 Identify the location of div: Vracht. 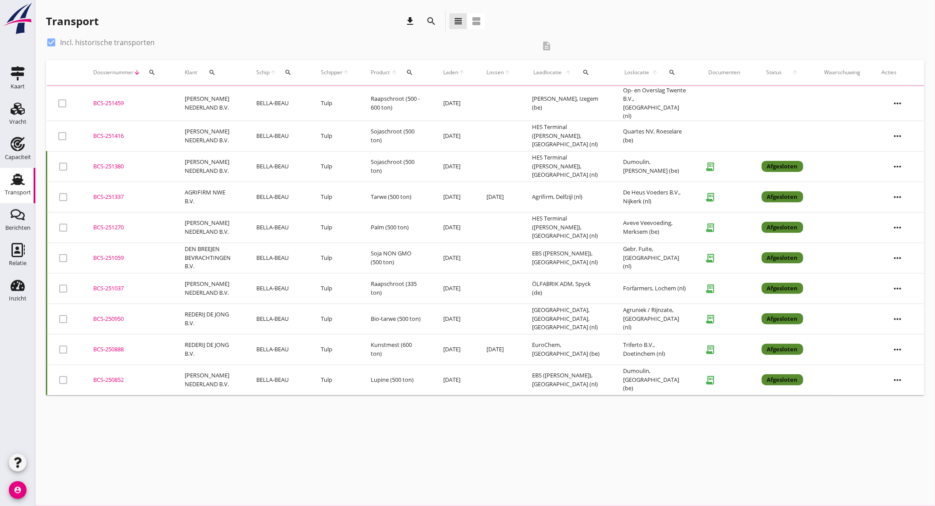
(18, 122).